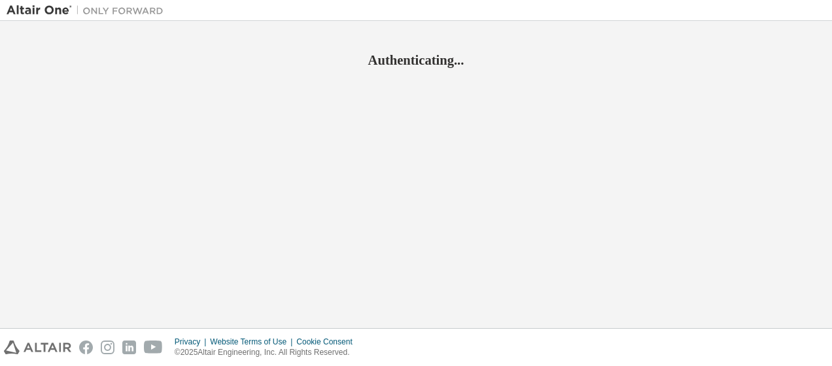 This screenshot has width=832, height=366. I want to click on img: Altair One, so click(88, 10).